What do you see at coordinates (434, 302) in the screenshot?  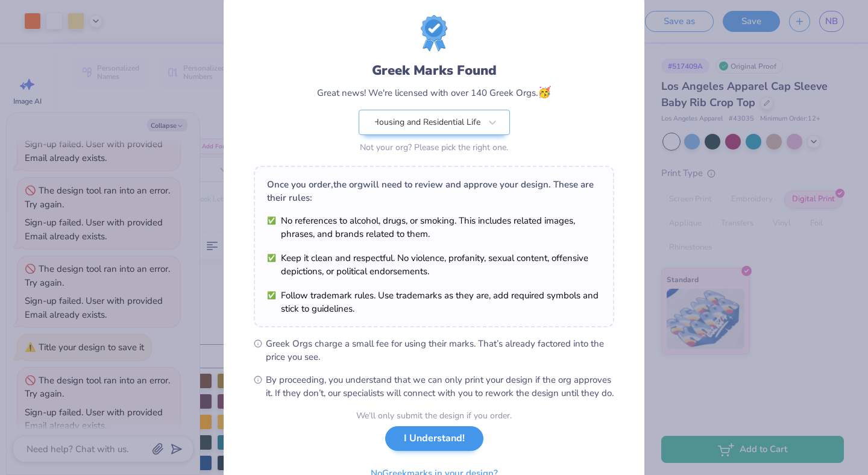 I see `li: Follow trademark rules. Use trademarks as they are, add required symbols and stick to guidelines.` at bounding box center [434, 302].